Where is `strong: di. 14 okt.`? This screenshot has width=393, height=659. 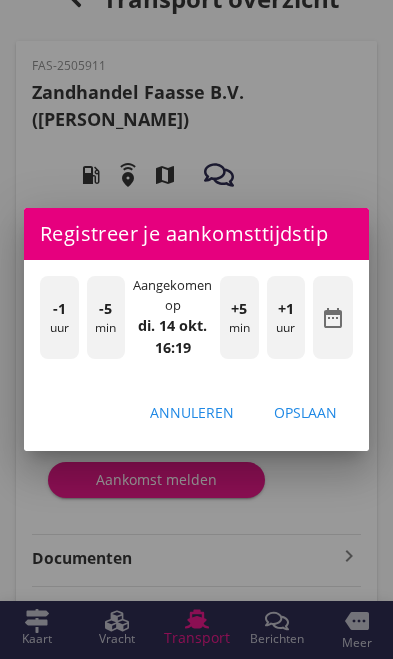
strong: di. 14 okt. is located at coordinates (172, 325).